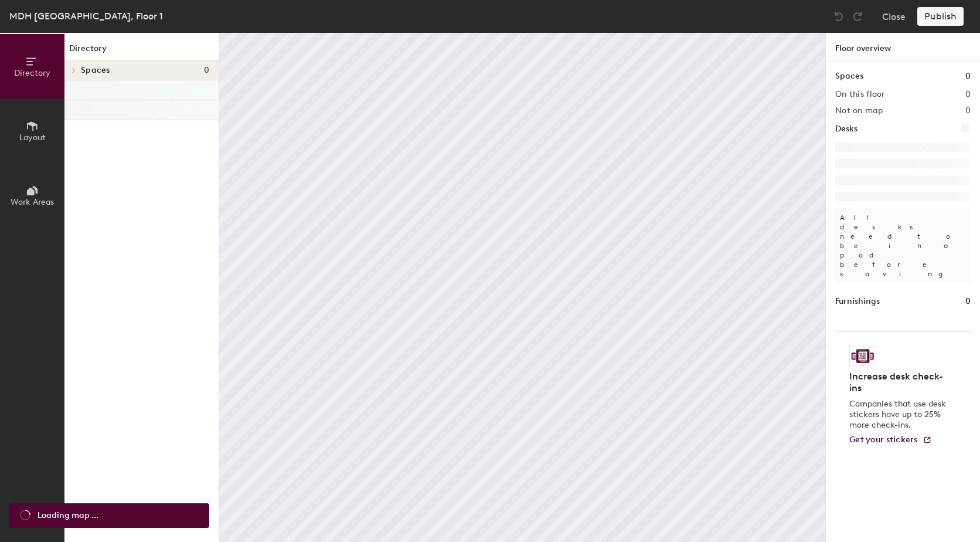 Image resolution: width=980 pixels, height=542 pixels. I want to click on h1: Furnishings, so click(858, 302).